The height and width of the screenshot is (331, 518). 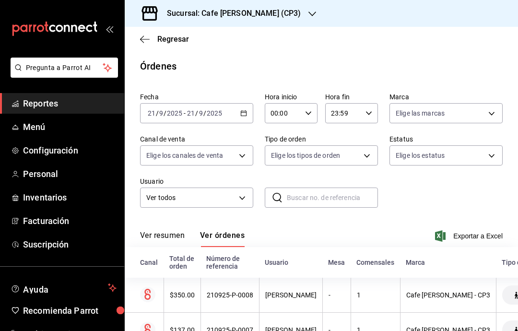 I want to click on a: Pregunta a Parrot AI, so click(x=62, y=74).